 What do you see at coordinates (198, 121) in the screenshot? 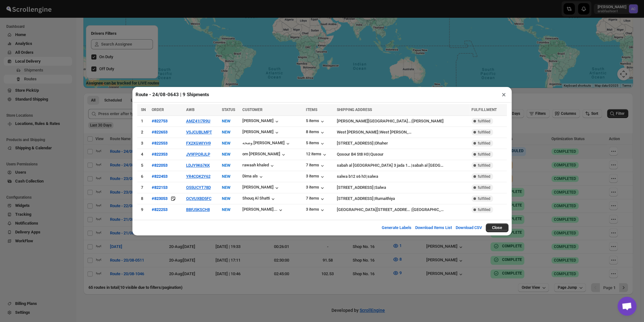
I see `button: AMZ41I7R9U` at bounding box center [198, 121].